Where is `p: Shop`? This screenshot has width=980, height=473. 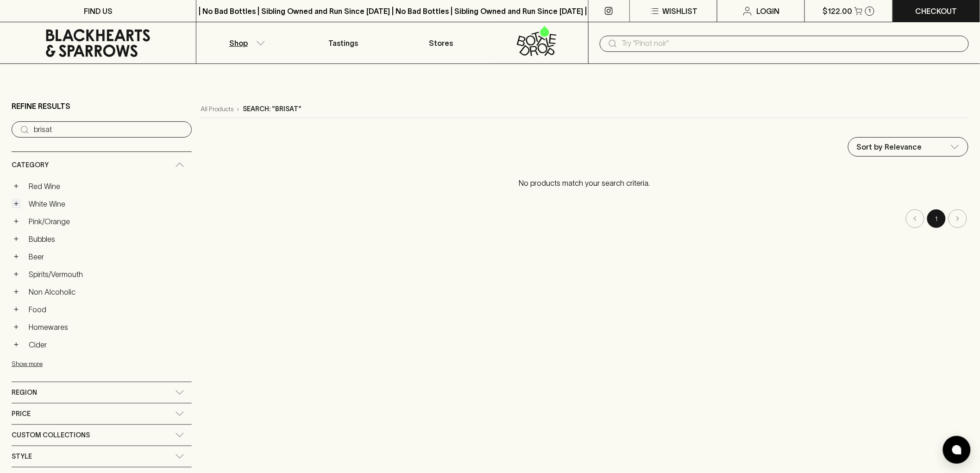 p: Shop is located at coordinates (238, 43).